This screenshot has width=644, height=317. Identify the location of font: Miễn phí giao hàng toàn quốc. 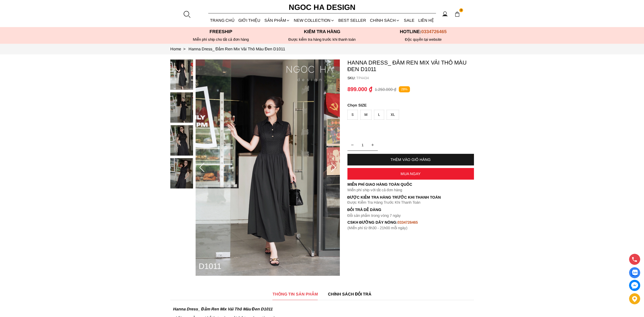
(380, 184).